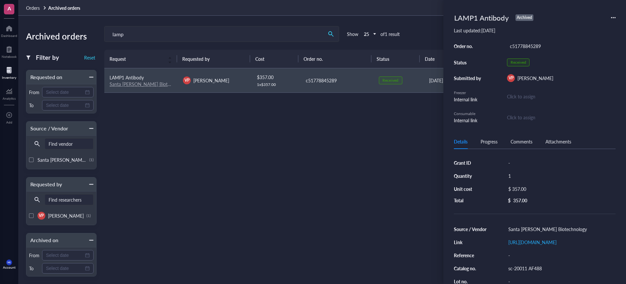 The height and width of the screenshot is (284, 626). What do you see at coordinates (335, 59) in the screenshot?
I see `th: Order no.` at bounding box center [335, 59].